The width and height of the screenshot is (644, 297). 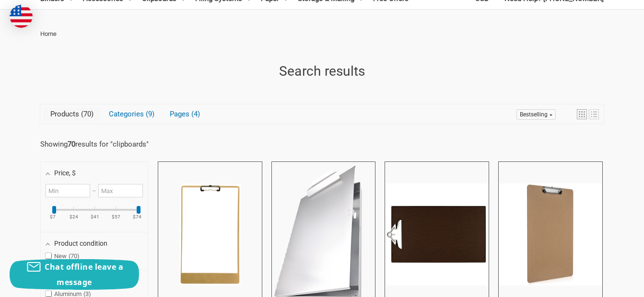 What do you see at coordinates (120, 191) in the screenshot?
I see `input: Max` at bounding box center [120, 191].